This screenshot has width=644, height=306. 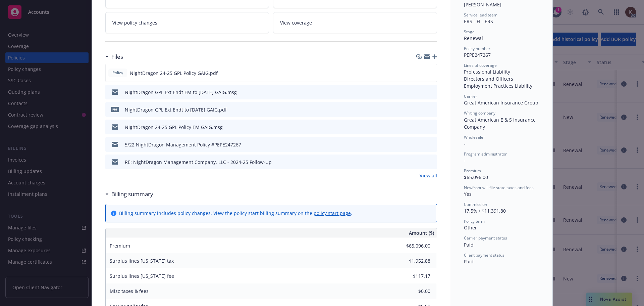 I want to click on span: Misc taxes & fees, so click(x=129, y=291).